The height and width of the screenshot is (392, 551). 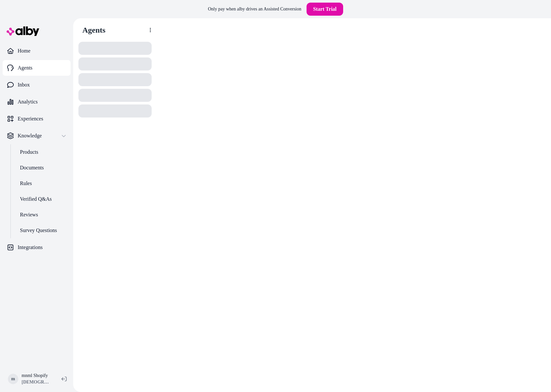 What do you see at coordinates (42, 184) in the screenshot?
I see `a: Rules` at bounding box center [42, 184].